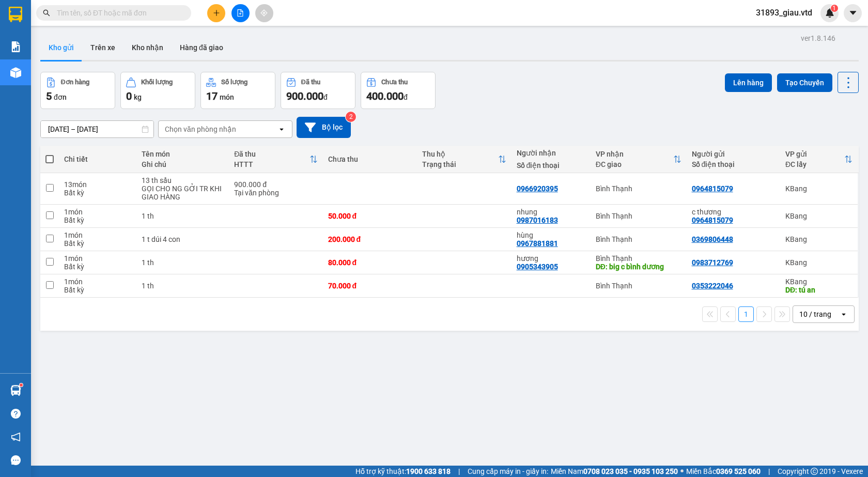 This screenshot has width=868, height=477. Describe the element at coordinates (815, 164) in the screenshot. I see `div: ĐC lấy` at that location.